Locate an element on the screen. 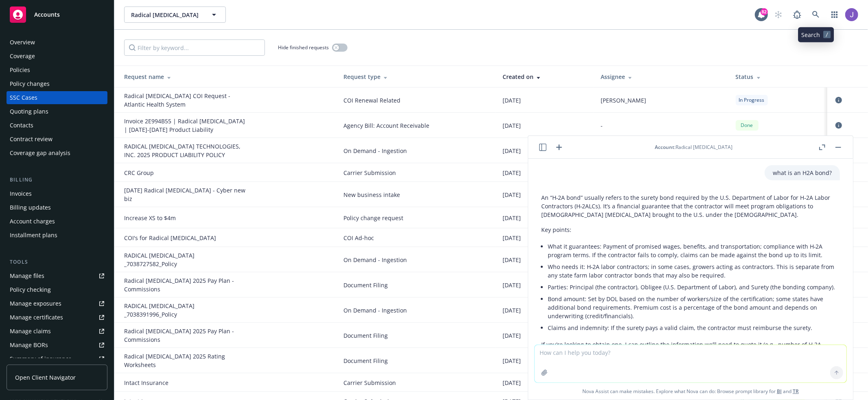 The height and width of the screenshot is (400, 868). a: Account charges is located at coordinates (57, 222).